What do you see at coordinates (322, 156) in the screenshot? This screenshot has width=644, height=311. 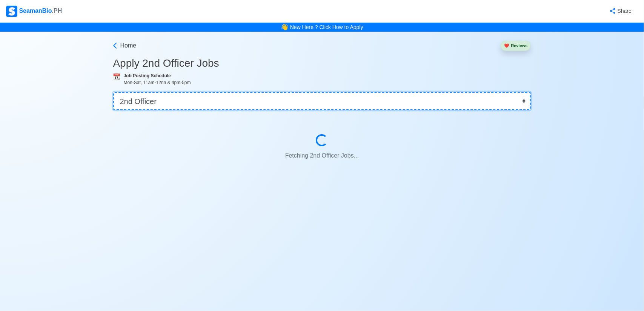 I see `p: Fetching 2nd Officer Jobs...` at bounding box center [322, 156].